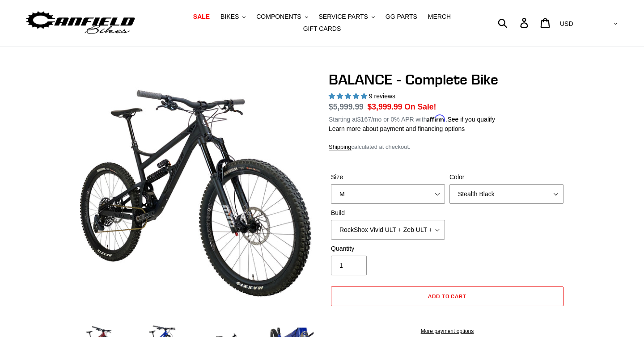 This screenshot has width=644, height=337. Describe the element at coordinates (436, 118) in the screenshot. I see `span: Affirm` at that location.